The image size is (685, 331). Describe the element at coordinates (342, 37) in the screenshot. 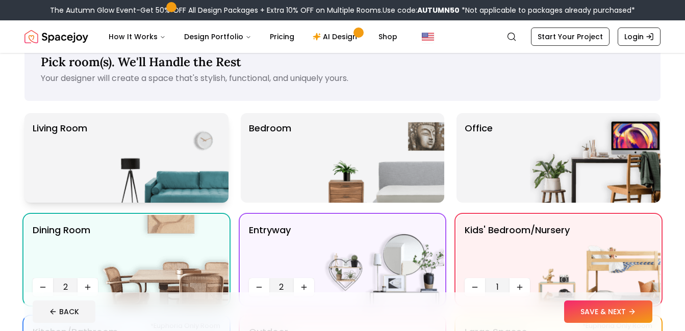

I see `nav: Global` at that location.